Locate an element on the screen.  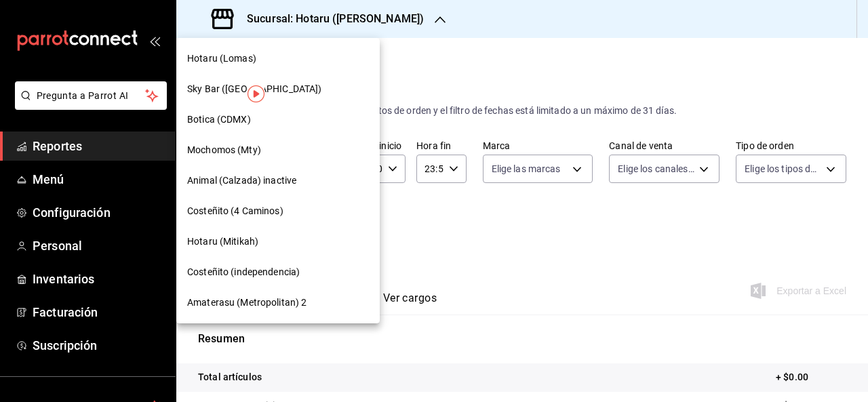
div: Hotaru (Mitikah) is located at coordinates (278, 242).